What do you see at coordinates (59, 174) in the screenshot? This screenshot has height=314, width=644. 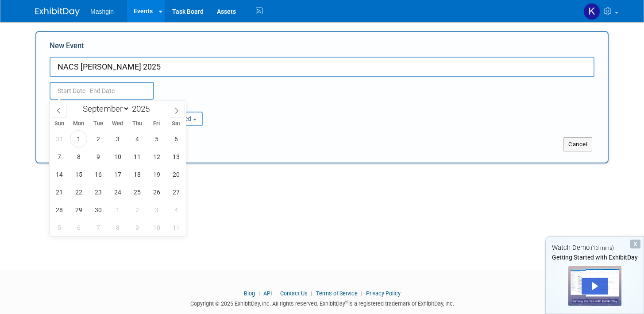 I see `span: September 14, 2025` at bounding box center [59, 174].